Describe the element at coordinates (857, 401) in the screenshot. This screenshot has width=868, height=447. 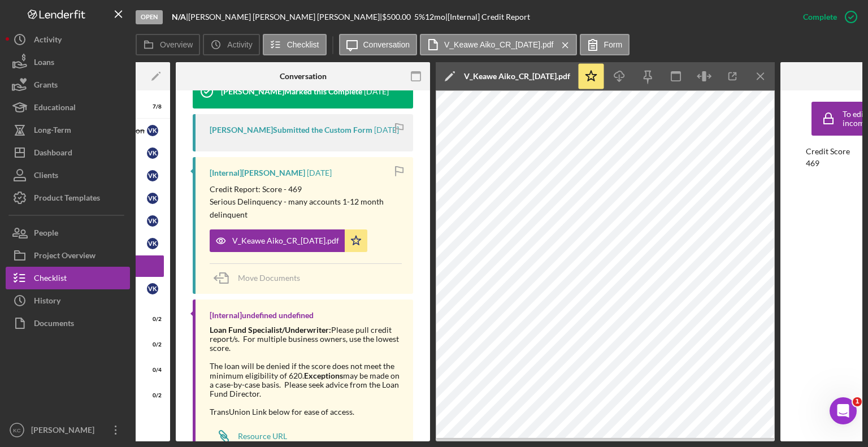
I see `span: 1` at that location.